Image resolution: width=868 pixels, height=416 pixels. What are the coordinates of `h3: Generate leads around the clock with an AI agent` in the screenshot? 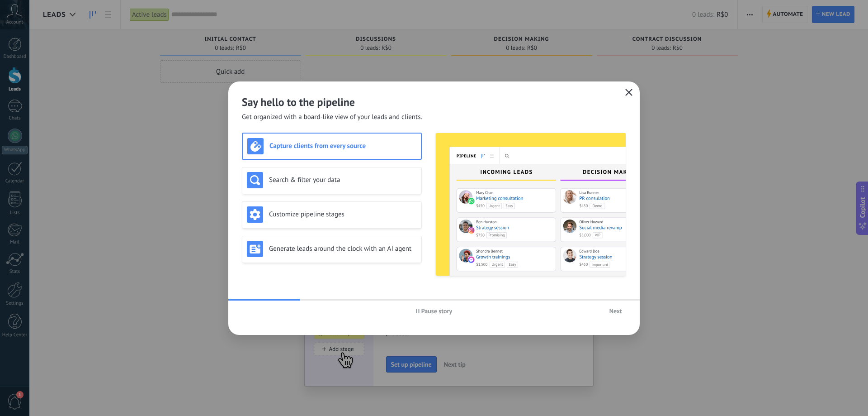 It's located at (343, 248).